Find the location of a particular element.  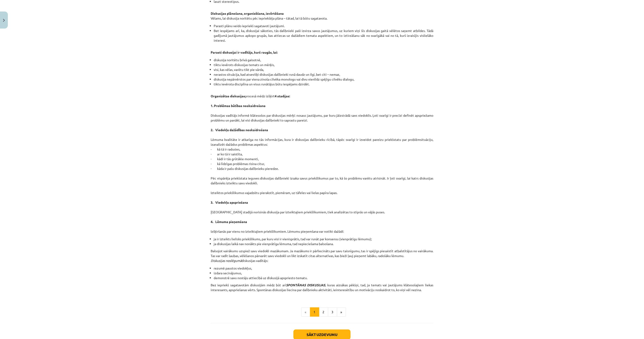

em: Diskusijas noslēgumā is located at coordinates (226, 260).